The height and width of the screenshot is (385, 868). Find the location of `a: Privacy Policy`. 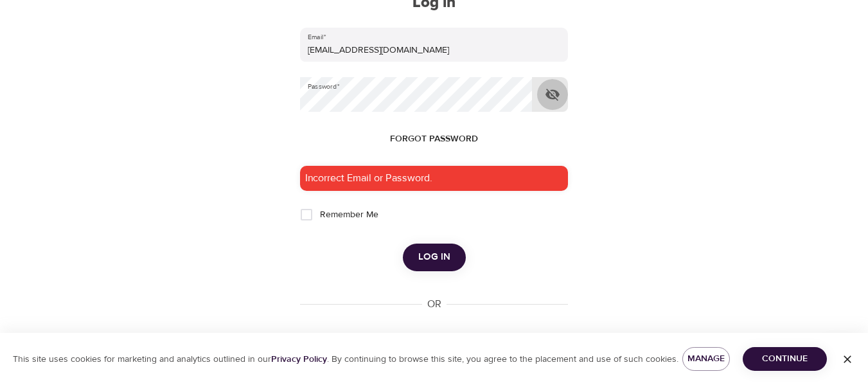

a: Privacy Policy is located at coordinates (299, 359).